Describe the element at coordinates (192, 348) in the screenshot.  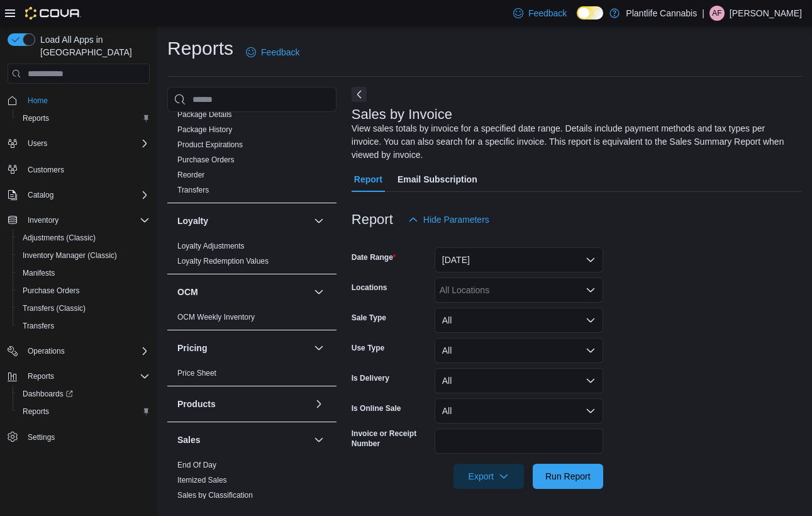
I see `h3: Pricing` at that location.